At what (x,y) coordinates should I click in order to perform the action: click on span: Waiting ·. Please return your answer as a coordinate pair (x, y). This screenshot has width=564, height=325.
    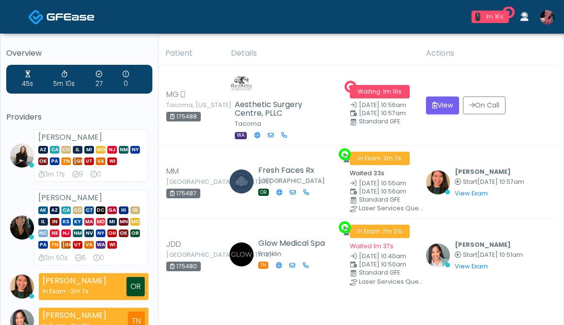
    Looking at the image, I should click on (380, 92).